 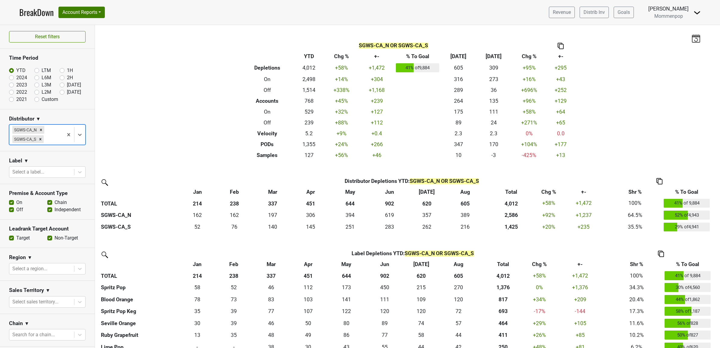 What do you see at coordinates (273, 215) in the screenshot?
I see `td: 197.218` at bounding box center [273, 215].